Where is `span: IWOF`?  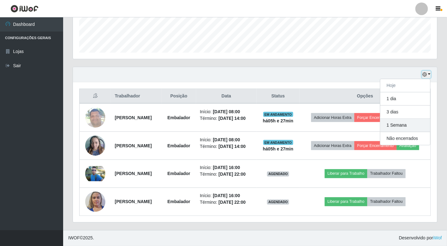 span: IWOF is located at coordinates (74, 238).